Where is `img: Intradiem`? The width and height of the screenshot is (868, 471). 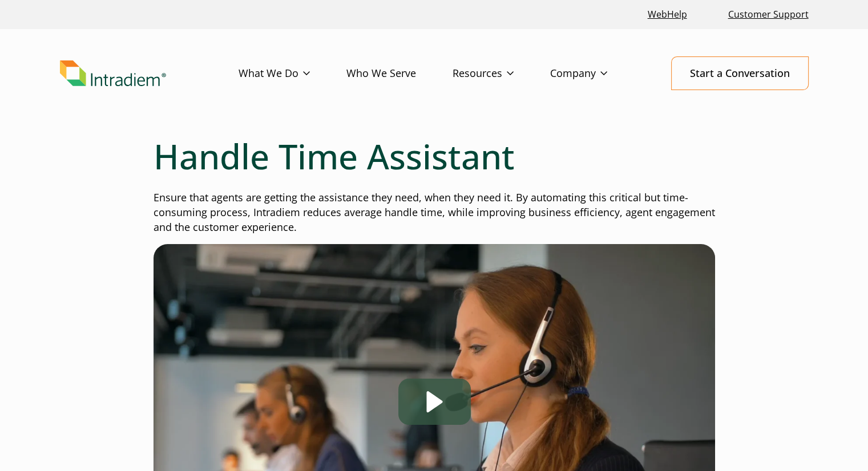
img: Intradiem is located at coordinates (113, 74).